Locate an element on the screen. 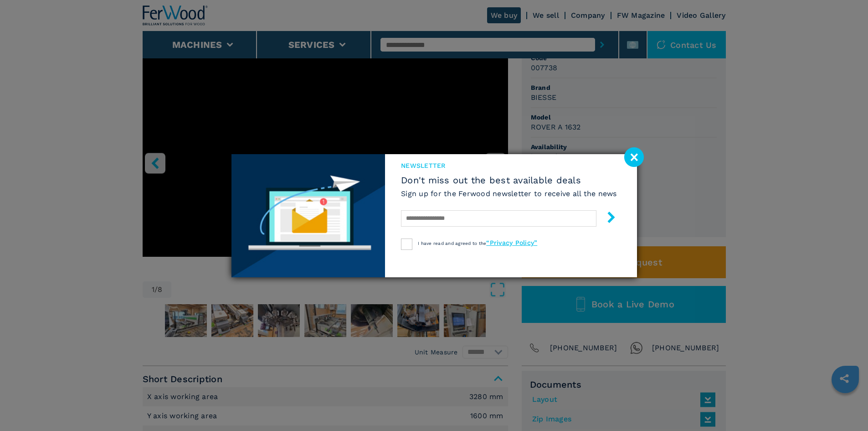 The width and height of the screenshot is (868, 431). span: newsletter is located at coordinates (509, 166).